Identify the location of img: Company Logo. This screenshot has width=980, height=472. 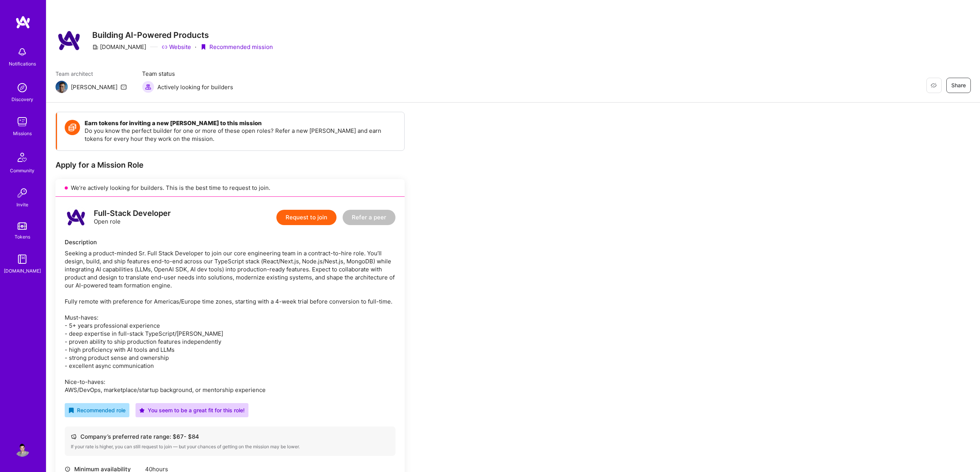
(69, 41).